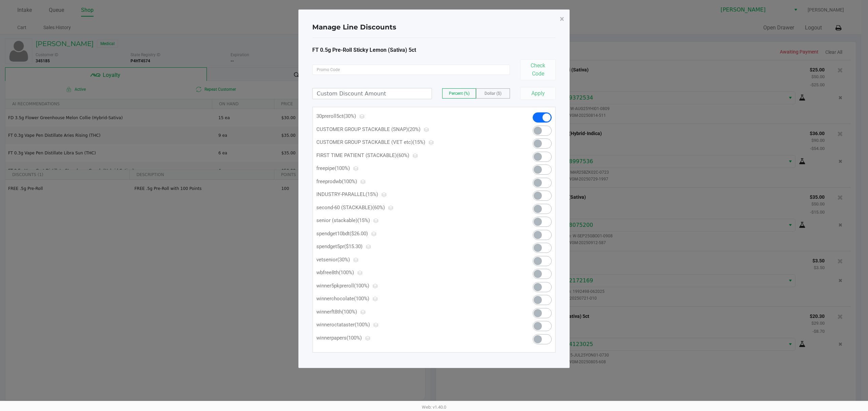 Image resolution: width=868 pixels, height=411 pixels. I want to click on p: winneroctataster, so click(413, 325).